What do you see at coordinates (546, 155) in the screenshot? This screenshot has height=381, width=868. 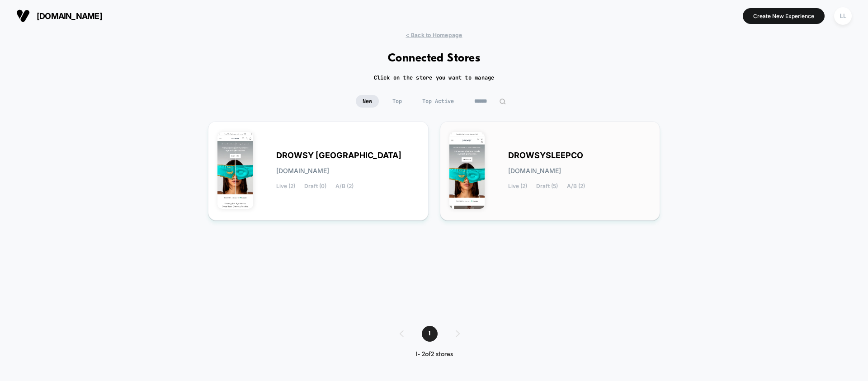 I see `span: DROWSYSLEEPCO` at bounding box center [546, 155].